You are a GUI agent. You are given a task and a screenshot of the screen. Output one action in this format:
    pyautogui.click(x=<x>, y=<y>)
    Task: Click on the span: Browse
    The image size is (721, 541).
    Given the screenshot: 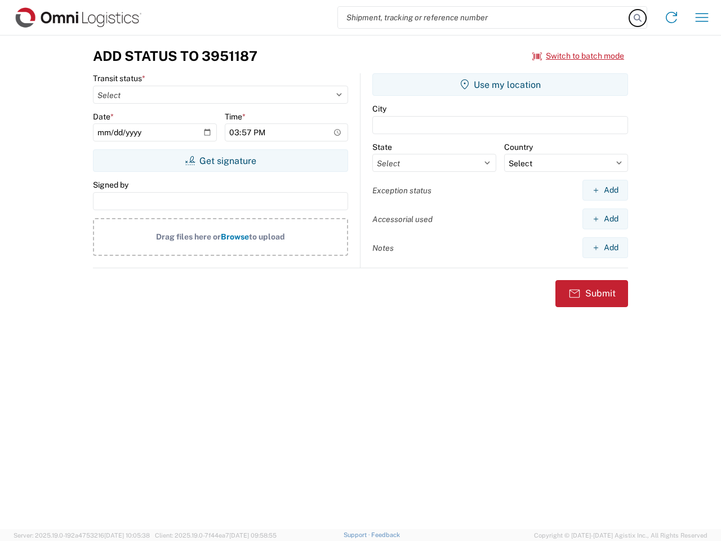 What is the action you would take?
    pyautogui.click(x=235, y=237)
    